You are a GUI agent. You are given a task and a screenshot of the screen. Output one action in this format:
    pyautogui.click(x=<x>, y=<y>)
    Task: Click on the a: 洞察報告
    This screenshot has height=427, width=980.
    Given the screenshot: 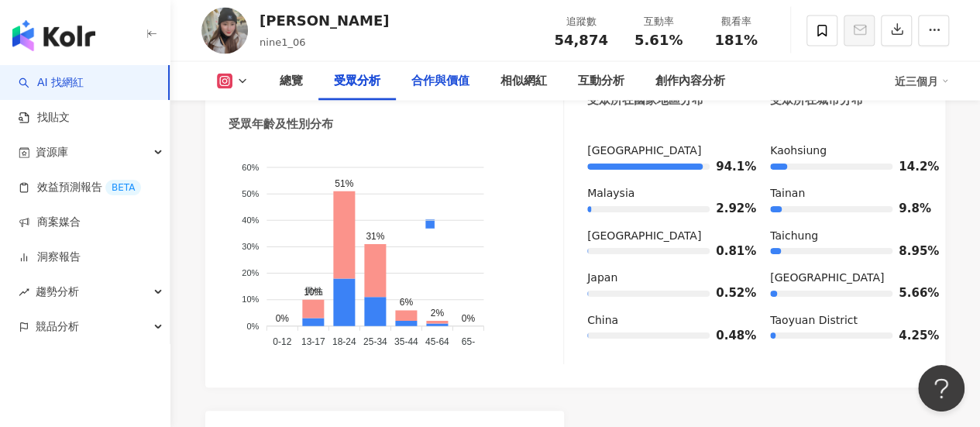 What is the action you would take?
    pyautogui.click(x=50, y=257)
    